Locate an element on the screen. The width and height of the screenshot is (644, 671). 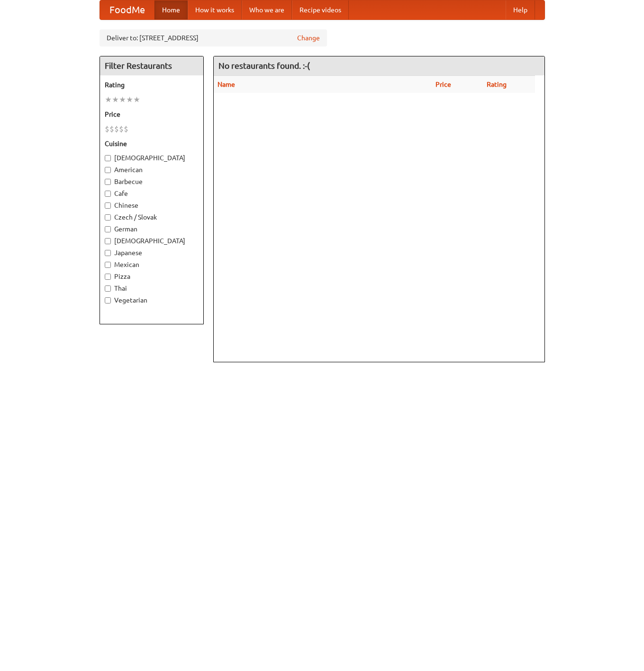
a: Recipe videos is located at coordinates (321, 10).